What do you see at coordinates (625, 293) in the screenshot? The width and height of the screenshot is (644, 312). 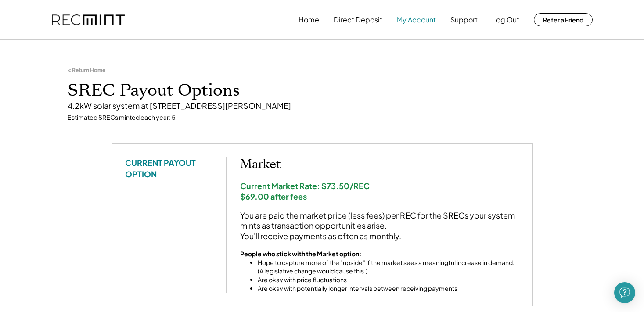 I see `div: Open Intercom Messenger` at bounding box center [625, 293].